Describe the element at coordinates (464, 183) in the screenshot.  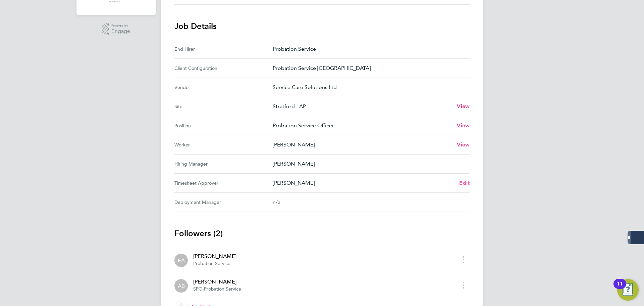
I see `a: Edit` at that location.